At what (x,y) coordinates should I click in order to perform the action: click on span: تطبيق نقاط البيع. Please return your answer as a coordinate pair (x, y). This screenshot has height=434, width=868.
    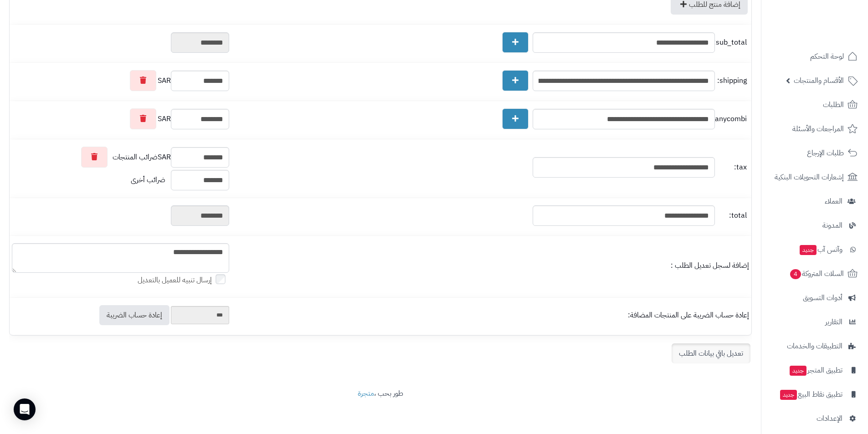
    Looking at the image, I should click on (811, 394).